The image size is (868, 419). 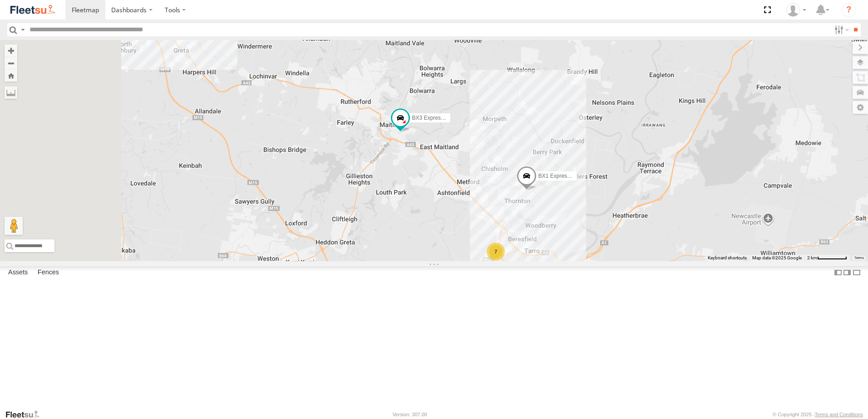 What do you see at coordinates (11, 63) in the screenshot?
I see `button: Zoom out` at bounding box center [11, 63].